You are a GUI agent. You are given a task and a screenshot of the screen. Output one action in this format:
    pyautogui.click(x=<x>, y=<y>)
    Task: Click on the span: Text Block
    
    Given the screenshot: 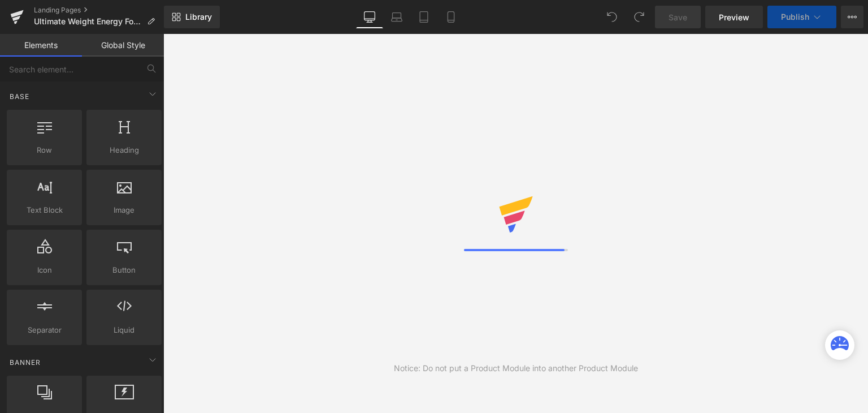 What is the action you would take?
    pyautogui.click(x=44, y=210)
    